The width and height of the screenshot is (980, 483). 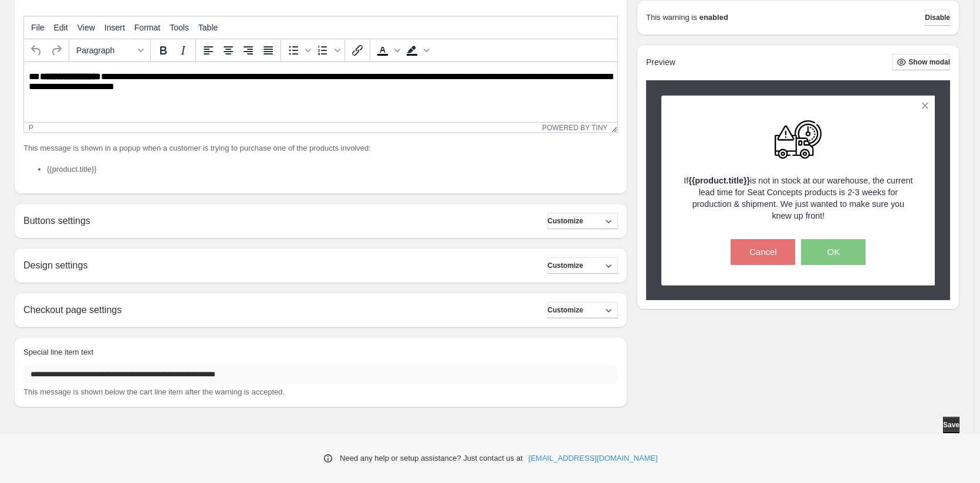 What do you see at coordinates (154, 392) in the screenshot?
I see `span: This message is shown below the cart line item after the warning is accepted.` at bounding box center [154, 392].